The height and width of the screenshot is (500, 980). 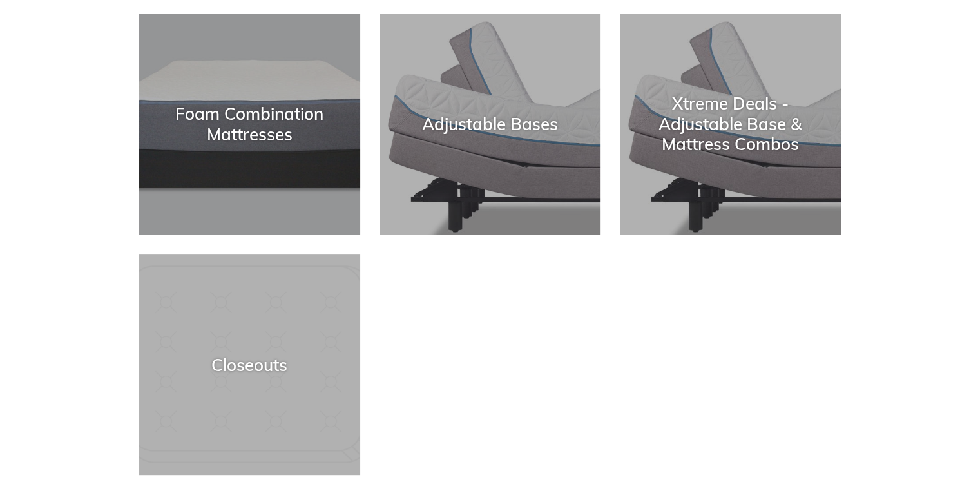 I want to click on div: Foam Combination Mattresses, so click(x=250, y=124).